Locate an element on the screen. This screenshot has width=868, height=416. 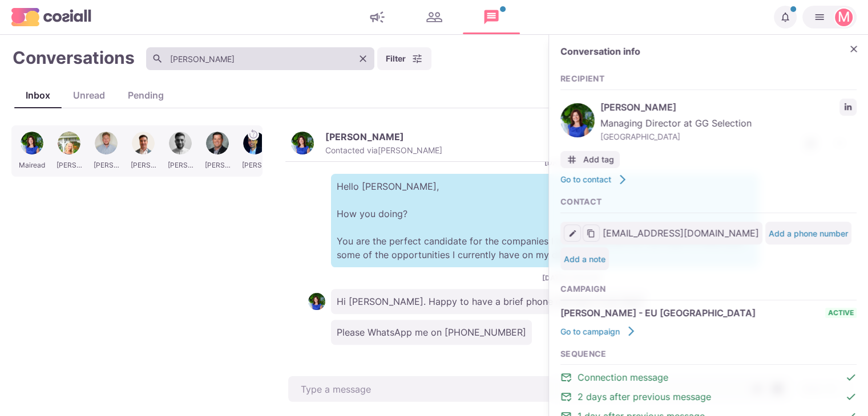
div: Martin is located at coordinates (843, 17).